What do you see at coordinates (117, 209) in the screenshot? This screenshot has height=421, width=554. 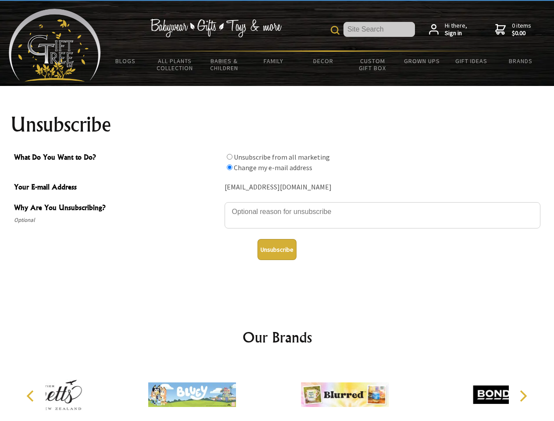 I see `span: Why Are You Unsubscribing?` at bounding box center [117, 209].